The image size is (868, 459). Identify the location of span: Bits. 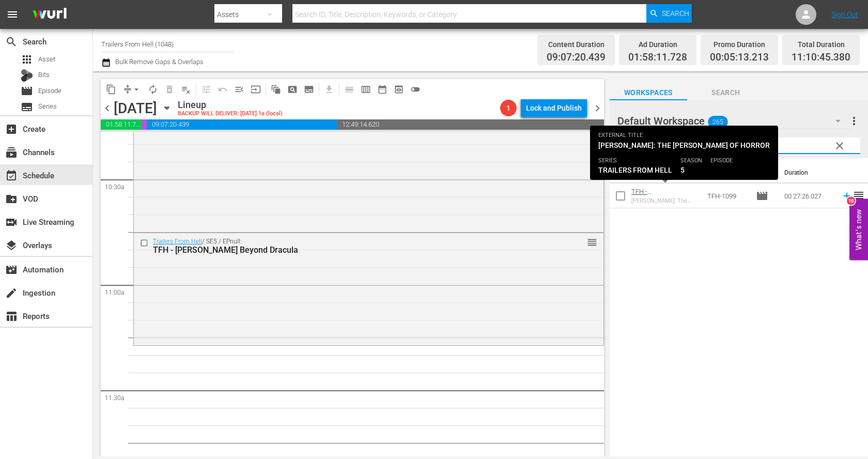
(44, 75).